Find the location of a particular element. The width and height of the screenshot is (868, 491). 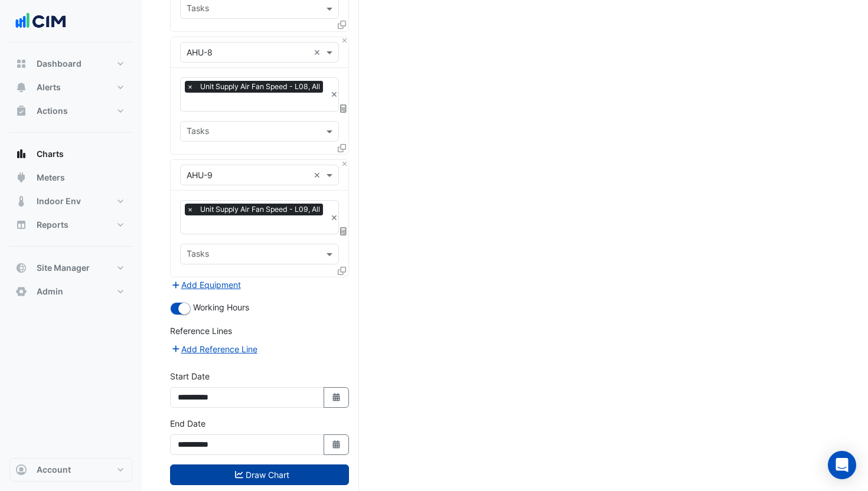

span: Meters is located at coordinates (51, 177).